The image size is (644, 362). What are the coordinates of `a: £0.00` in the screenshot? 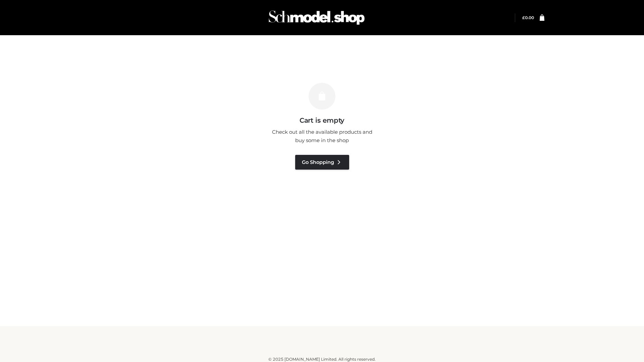 It's located at (528, 17).